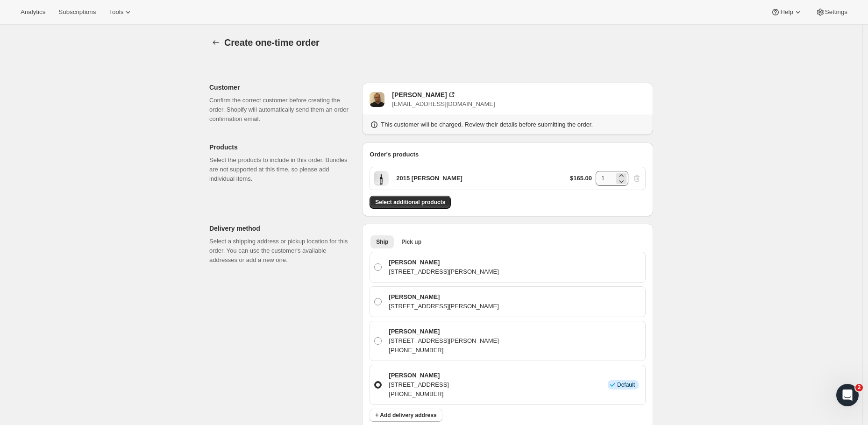 The height and width of the screenshot is (425, 868). Describe the element at coordinates (859, 388) in the screenshot. I see `span: 2` at that location.